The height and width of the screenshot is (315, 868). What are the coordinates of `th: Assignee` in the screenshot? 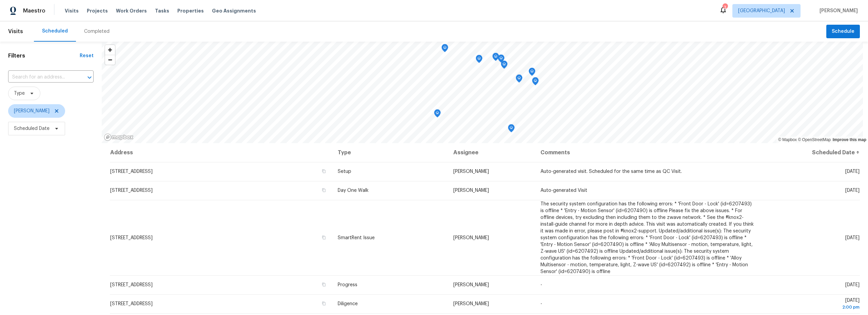 It's located at (491, 153).